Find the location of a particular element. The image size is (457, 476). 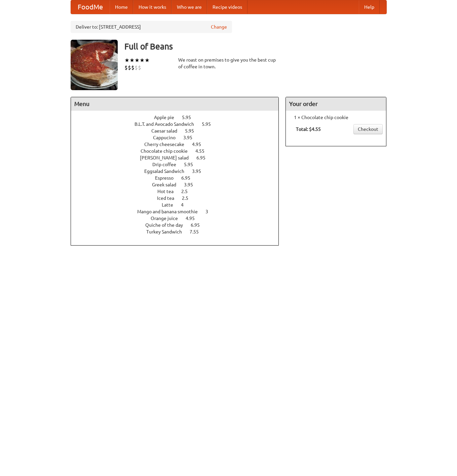

span: Eggsalad Sandwich is located at coordinates (167, 171).